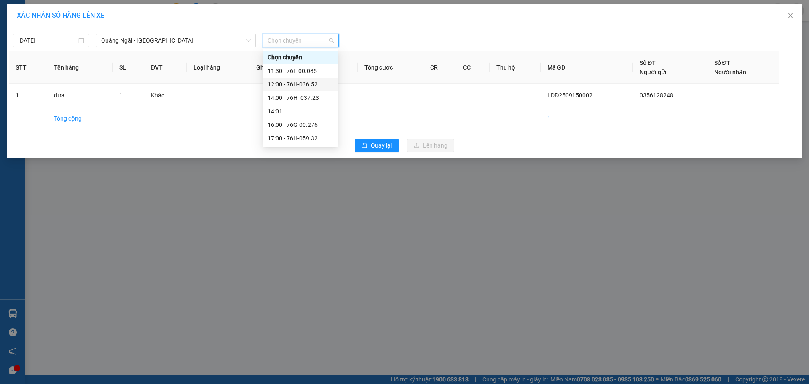 This screenshot has width=809, height=384. What do you see at coordinates (656, 95) in the screenshot?
I see `span: 0356128248` at bounding box center [656, 95].